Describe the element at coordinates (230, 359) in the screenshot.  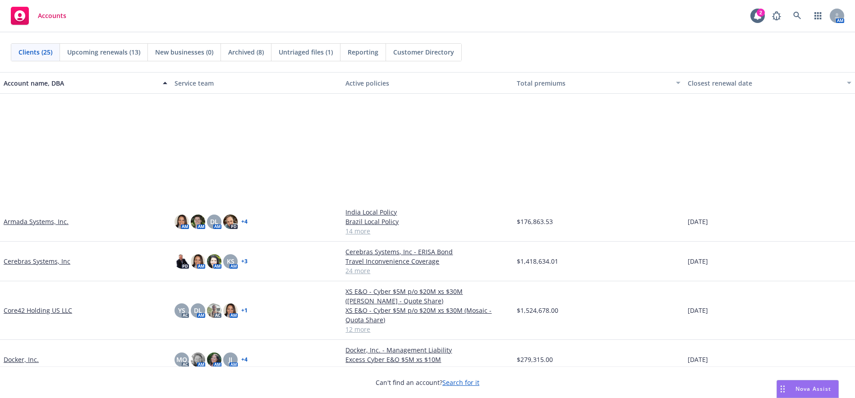
I see `span: JJ` at that location.